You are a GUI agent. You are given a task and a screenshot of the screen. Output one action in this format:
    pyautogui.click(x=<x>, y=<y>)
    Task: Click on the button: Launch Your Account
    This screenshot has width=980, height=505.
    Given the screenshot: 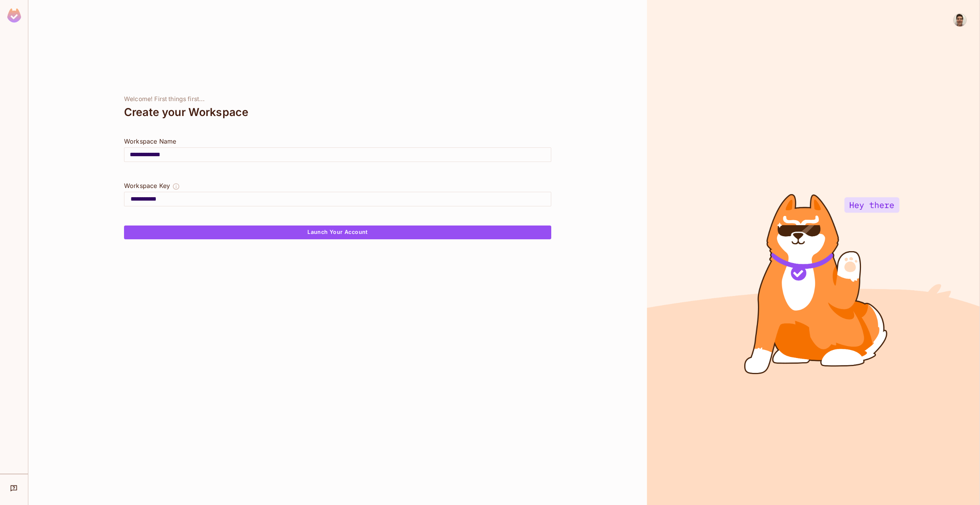 What is the action you would take?
    pyautogui.click(x=337, y=232)
    